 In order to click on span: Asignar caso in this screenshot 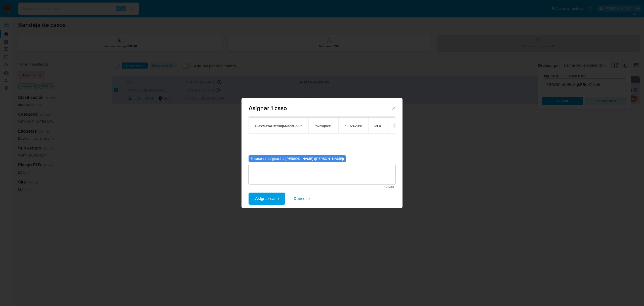, I will do `click(267, 199)`.